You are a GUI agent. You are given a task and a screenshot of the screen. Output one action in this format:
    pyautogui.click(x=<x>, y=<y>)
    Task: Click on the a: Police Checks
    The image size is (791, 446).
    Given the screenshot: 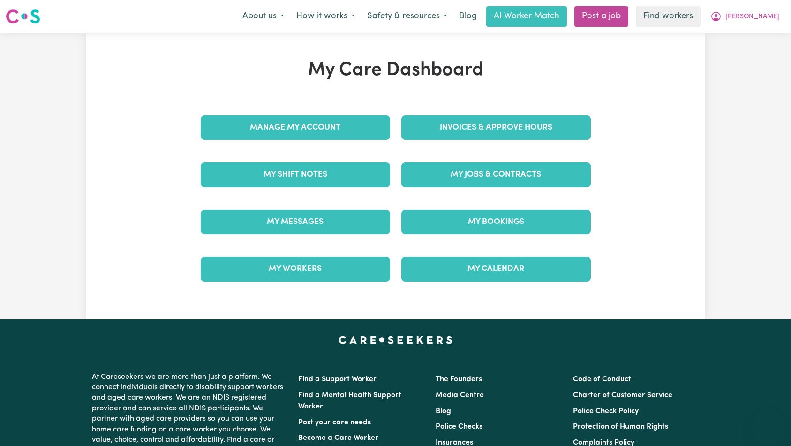 What is the action you would take?
    pyautogui.click(x=459, y=426)
    